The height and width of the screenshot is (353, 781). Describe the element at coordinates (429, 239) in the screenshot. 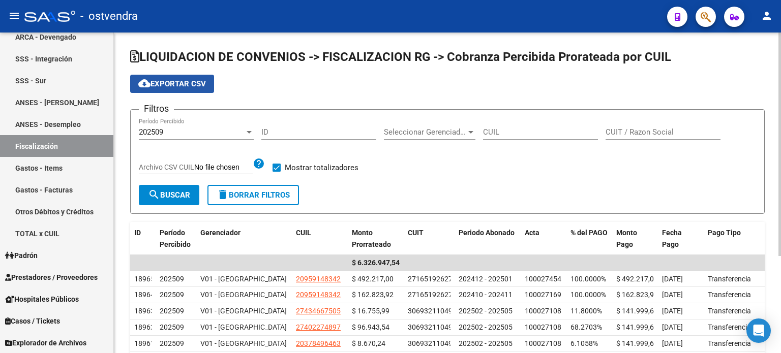

I see `datatable-header-cell: CUIT` at that location.